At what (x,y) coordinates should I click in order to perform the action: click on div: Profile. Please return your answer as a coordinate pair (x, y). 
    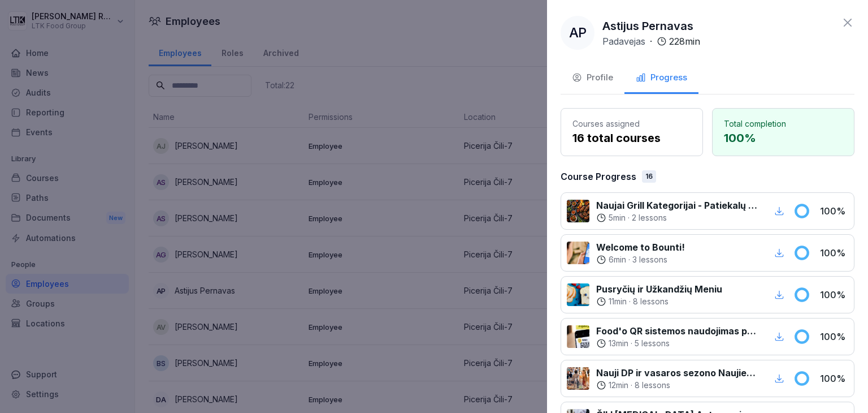
    Looking at the image, I should click on (592, 78).